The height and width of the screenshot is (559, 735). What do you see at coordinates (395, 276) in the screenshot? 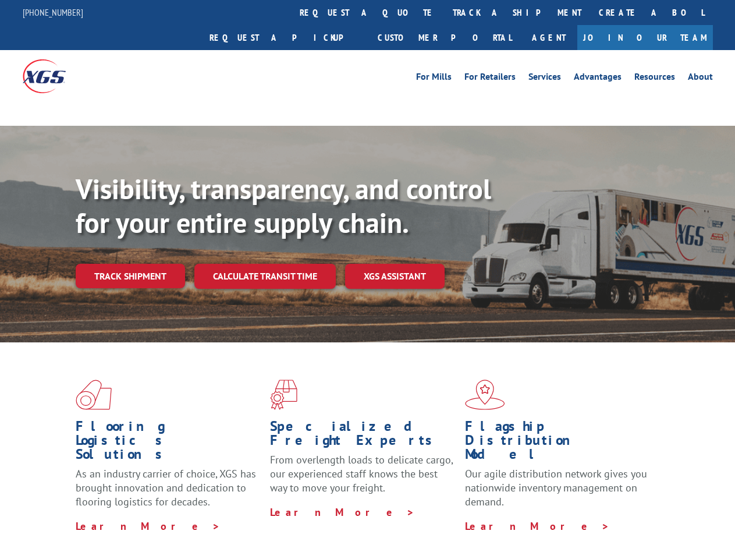
I see `a: XGS ASSISTANT` at bounding box center [395, 276].